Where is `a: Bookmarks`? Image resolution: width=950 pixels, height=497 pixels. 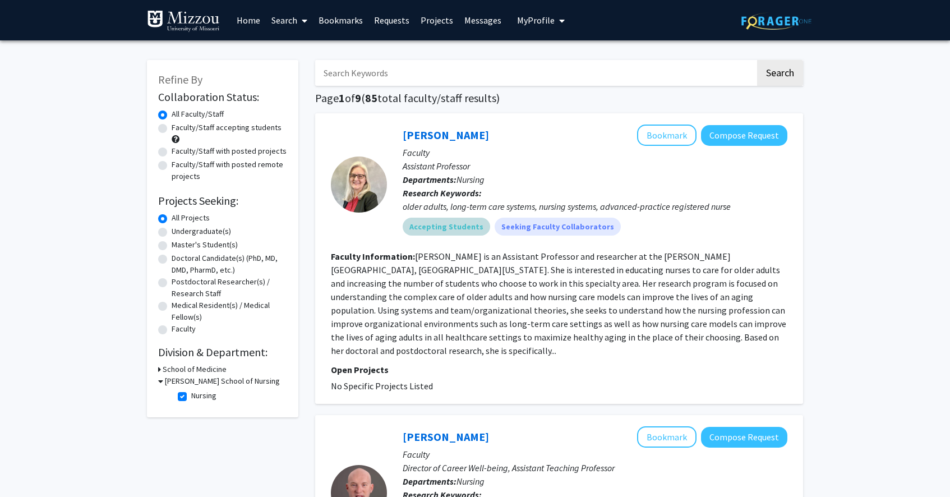 a: Bookmarks is located at coordinates (340, 20).